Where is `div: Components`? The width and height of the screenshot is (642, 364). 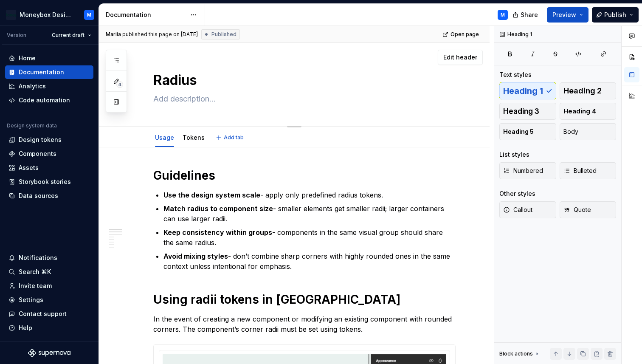 div: Components is located at coordinates (37, 154).